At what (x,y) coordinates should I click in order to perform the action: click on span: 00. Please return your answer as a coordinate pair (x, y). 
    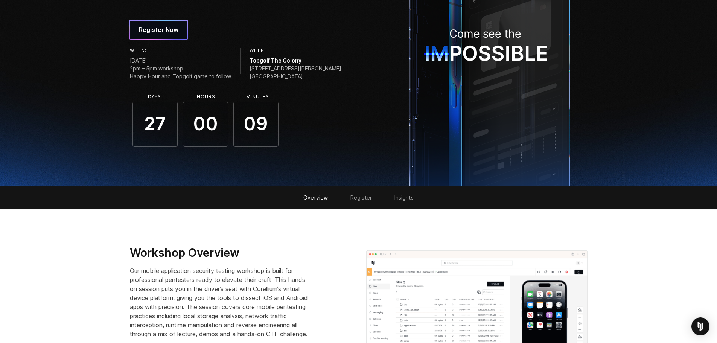
    Looking at the image, I should click on (206, 124).